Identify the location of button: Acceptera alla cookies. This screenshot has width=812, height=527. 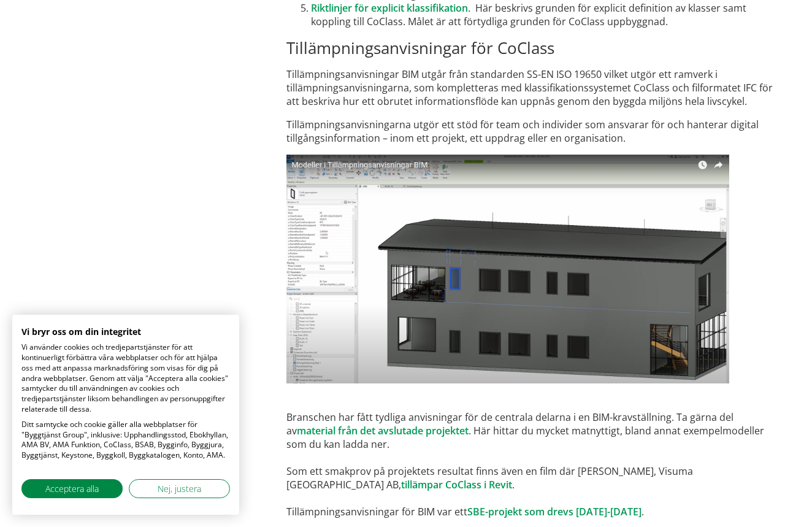
(71, 488).